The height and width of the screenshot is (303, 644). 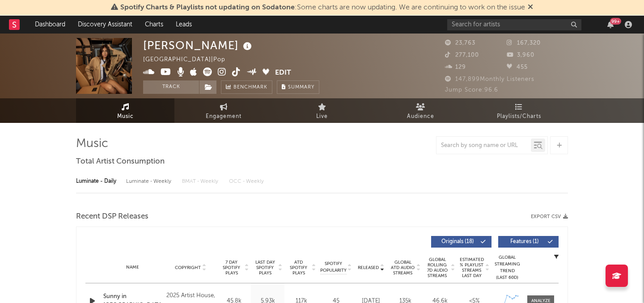 What do you see at coordinates (112, 217) in the screenshot?
I see `span: Recent DSP Releases` at bounding box center [112, 217].